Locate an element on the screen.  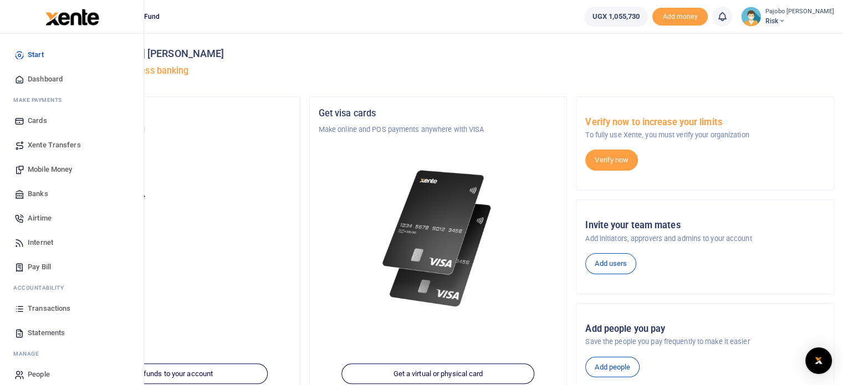
a: Banks is located at coordinates (71, 194).